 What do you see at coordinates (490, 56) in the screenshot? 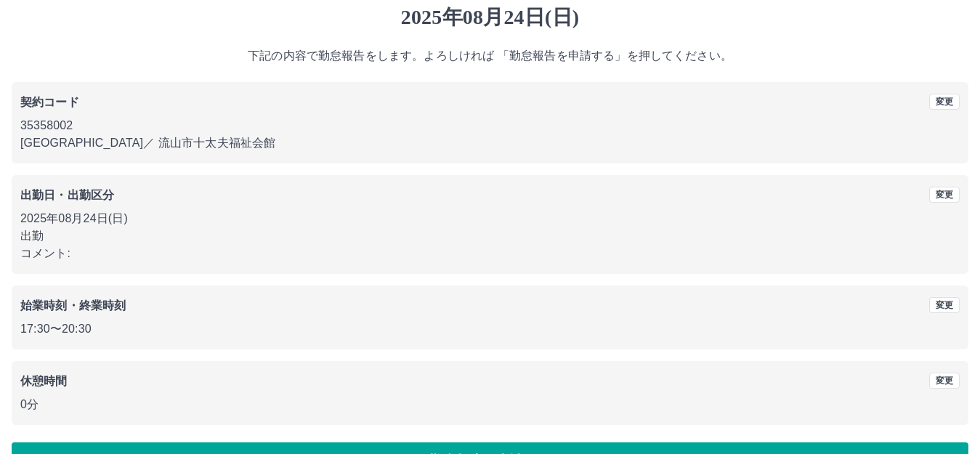
I see `p: 下記の内容で勤怠報告をします。よろしければ 「勤怠報告を申請する」を押してください。` at bounding box center [490, 56].